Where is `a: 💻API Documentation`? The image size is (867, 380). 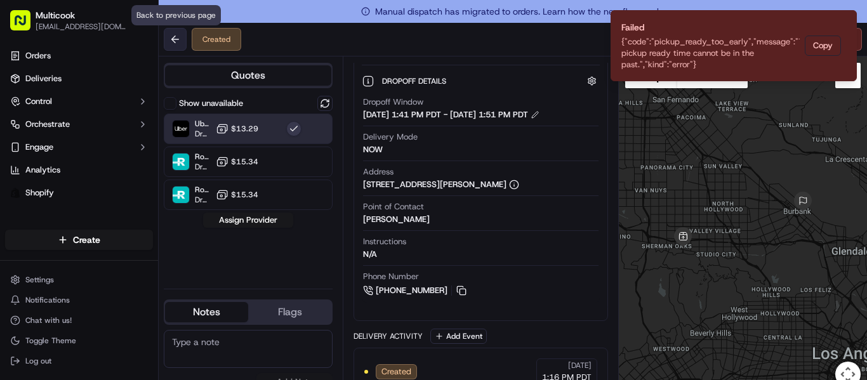 a: 💻API Documentation is located at coordinates (156, 290).